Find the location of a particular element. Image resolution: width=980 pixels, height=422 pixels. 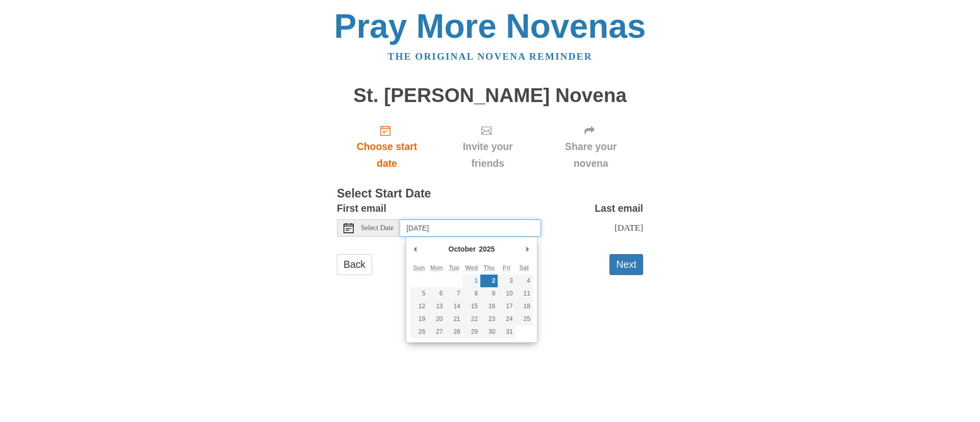

button: 26 is located at coordinates (419, 332).